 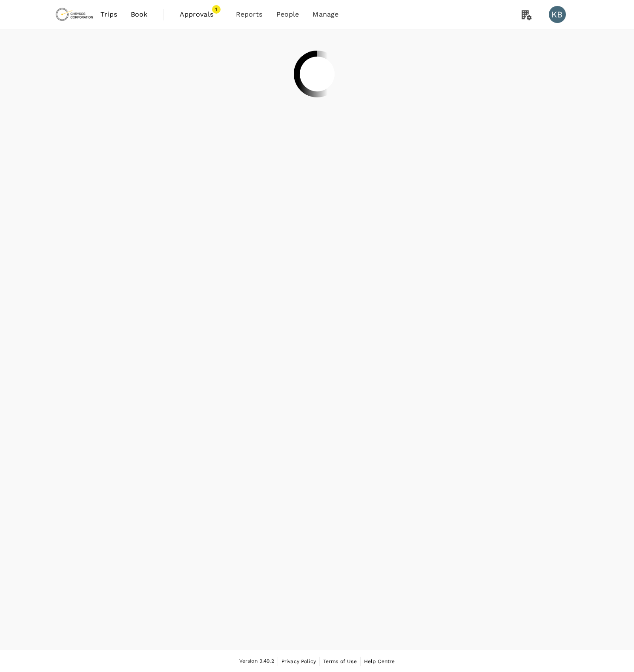 I want to click on span: Approvals, so click(x=201, y=14).